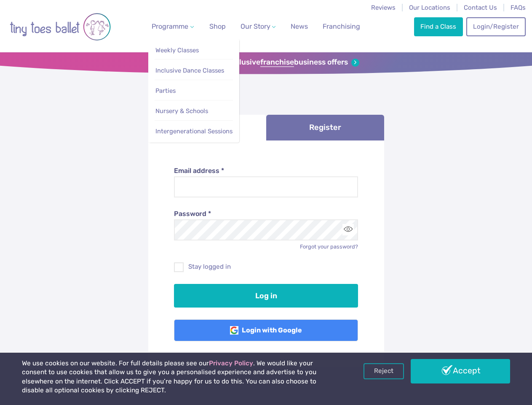 This screenshot has height=405, width=532. Describe the element at coordinates (194, 131) in the screenshot. I see `span: Intergenerational Sessions` at that location.